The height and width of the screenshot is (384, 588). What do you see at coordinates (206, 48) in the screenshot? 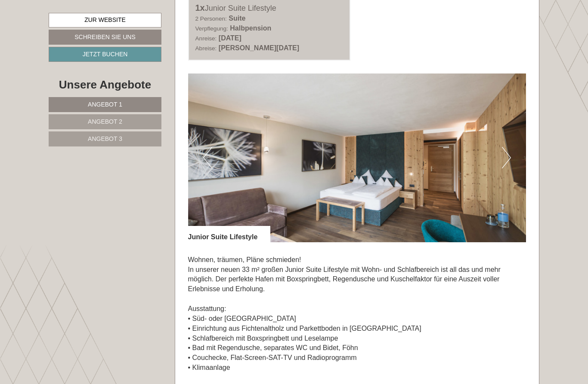
I see `small: Abreise:` at bounding box center [206, 48].